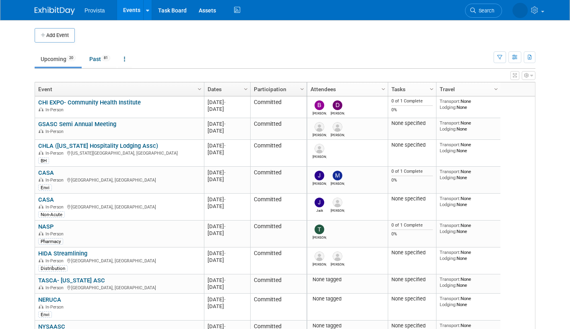 This screenshot has width=570, height=329. Describe the element at coordinates (411, 89) in the screenshot. I see `a: Tasks` at that location.